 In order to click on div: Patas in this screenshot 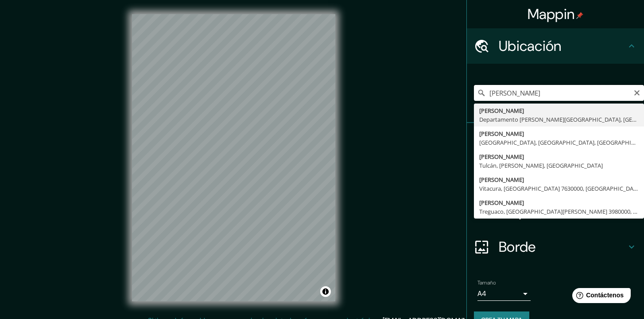, I will do `click(556, 141)`.